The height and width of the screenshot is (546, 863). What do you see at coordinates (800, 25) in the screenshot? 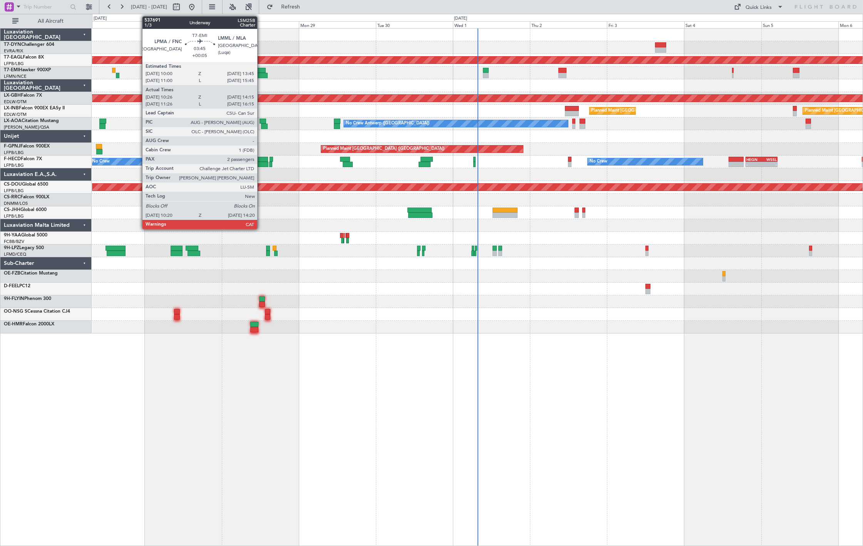
I see `div: Sun 5` at bounding box center [800, 25].